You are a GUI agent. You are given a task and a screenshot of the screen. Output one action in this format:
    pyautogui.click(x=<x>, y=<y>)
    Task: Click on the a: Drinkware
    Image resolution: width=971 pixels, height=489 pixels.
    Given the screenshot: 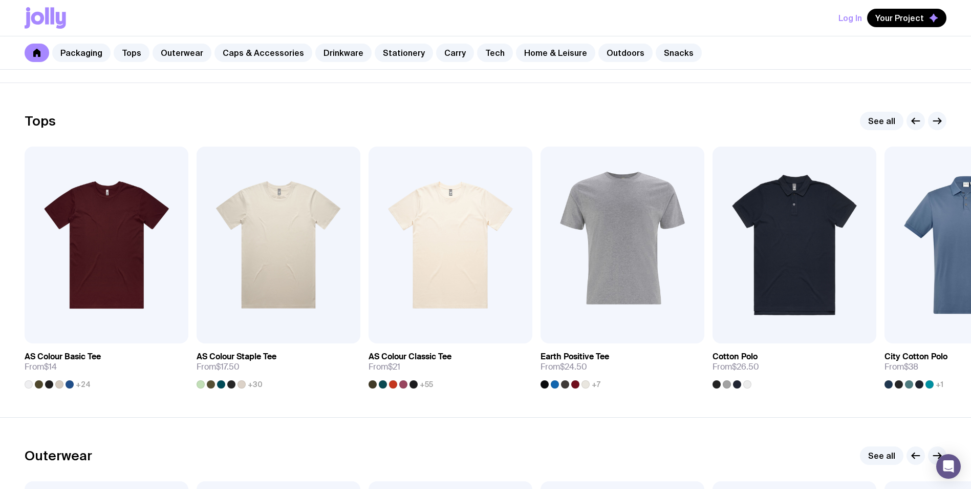 What is the action you would take?
    pyautogui.click(x=344, y=53)
    